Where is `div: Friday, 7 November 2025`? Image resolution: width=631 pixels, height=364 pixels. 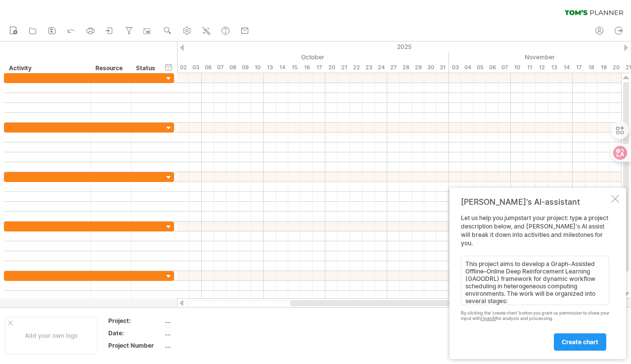
div: Friday, 7 November 2025 is located at coordinates (505, 67).